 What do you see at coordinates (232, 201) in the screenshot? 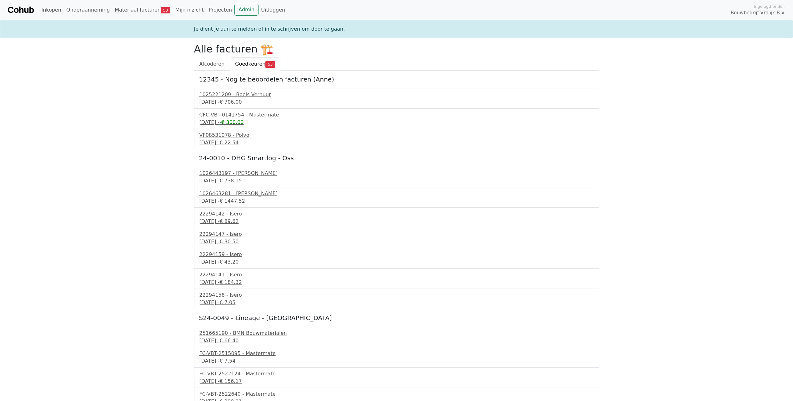
I see `span: € 1447.52` at bounding box center [232, 201].